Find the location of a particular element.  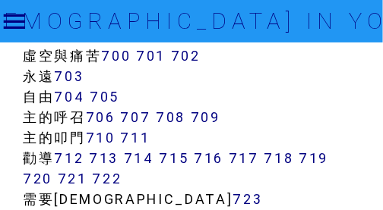

a: 713 is located at coordinates (103, 158).